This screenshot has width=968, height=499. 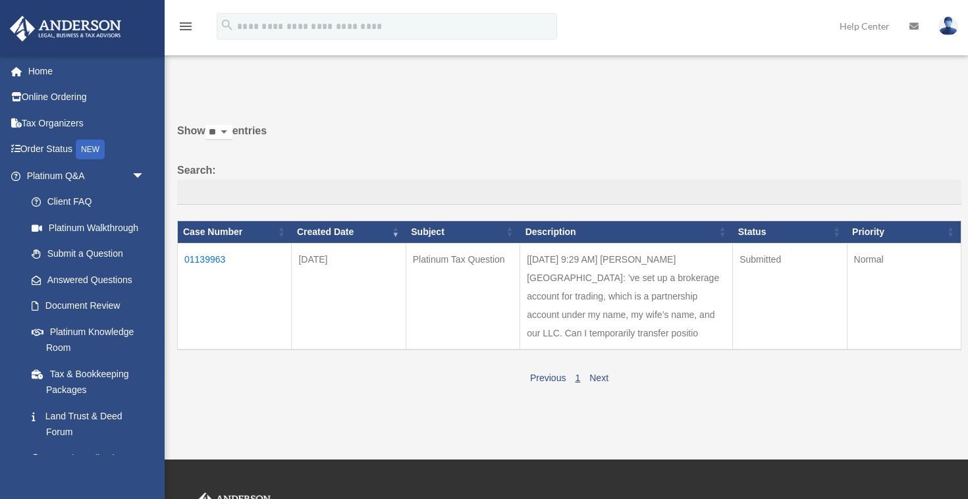 I want to click on td: Normal, so click(x=903, y=296).